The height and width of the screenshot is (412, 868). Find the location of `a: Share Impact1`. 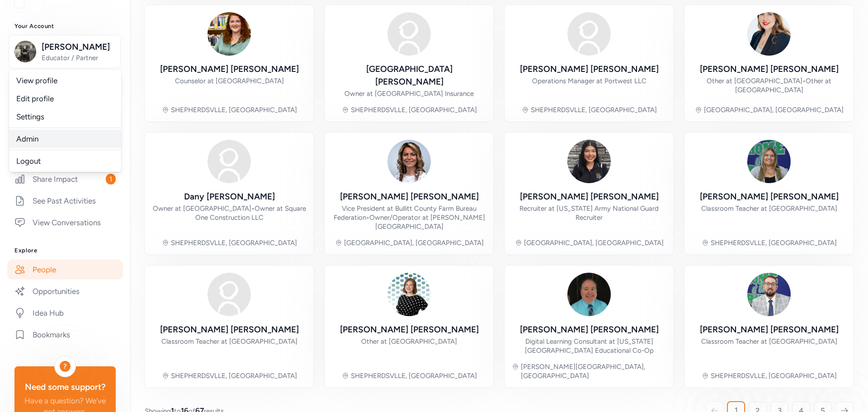

a: Share Impact1 is located at coordinates (65, 179).